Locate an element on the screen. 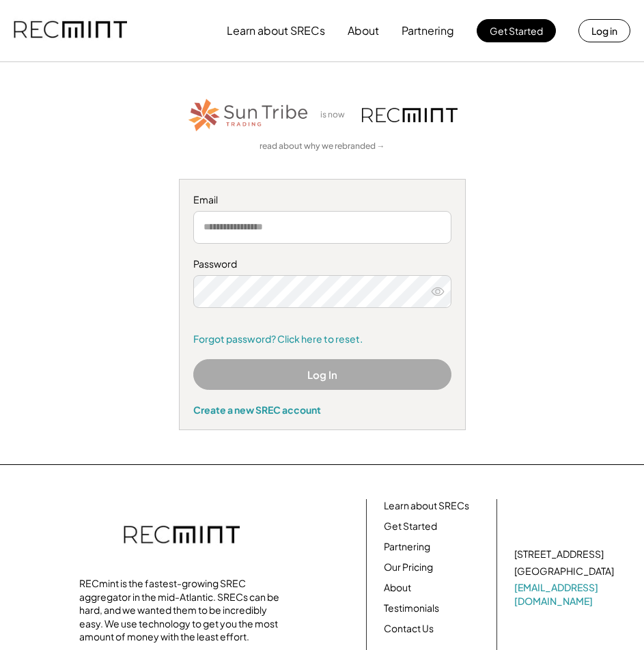  button: About is located at coordinates (363, 31).